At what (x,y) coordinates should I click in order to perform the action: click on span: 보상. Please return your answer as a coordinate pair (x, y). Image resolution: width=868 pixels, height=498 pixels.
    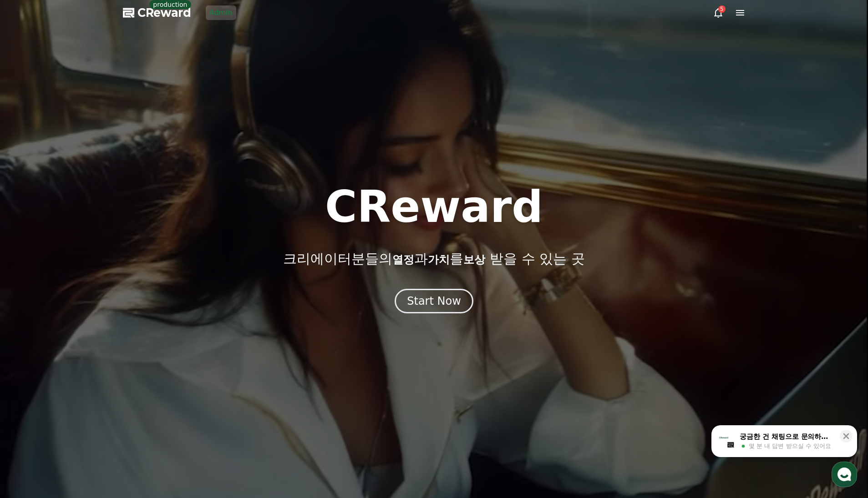
    Looking at the image, I should click on (474, 259).